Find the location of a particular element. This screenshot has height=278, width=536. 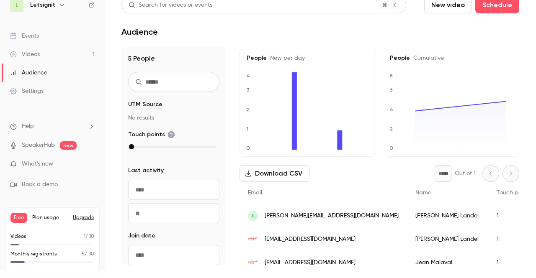

span: 5 is located at coordinates (83, 254).